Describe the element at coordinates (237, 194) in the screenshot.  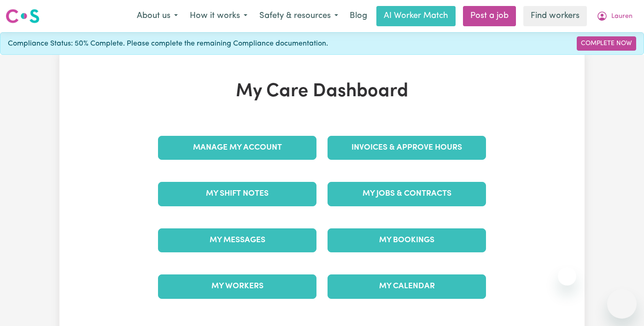
I see `a: My Shift Notes` at that location.